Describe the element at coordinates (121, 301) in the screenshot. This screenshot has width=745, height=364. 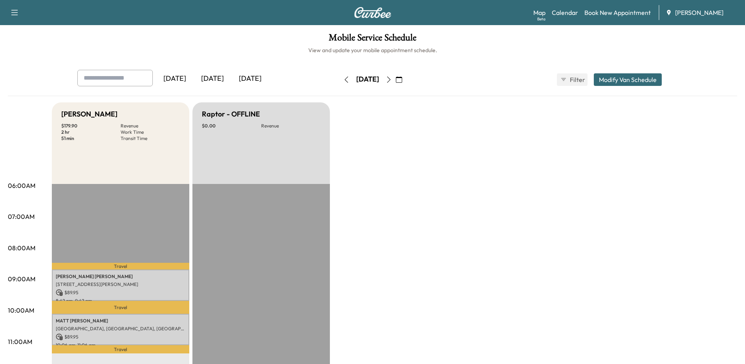
I see `p: 8:42 am - 9:42 am` at that location.